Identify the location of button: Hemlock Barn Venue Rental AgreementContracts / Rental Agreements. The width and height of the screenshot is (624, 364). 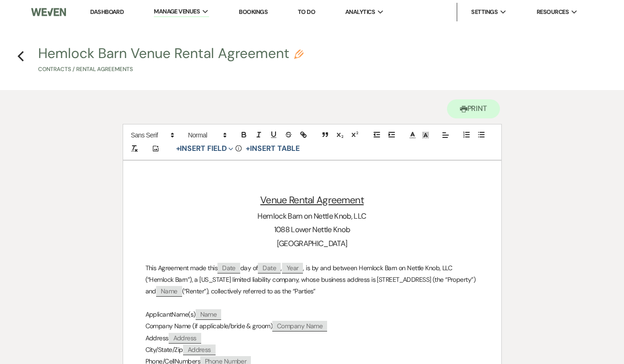
(171, 60).